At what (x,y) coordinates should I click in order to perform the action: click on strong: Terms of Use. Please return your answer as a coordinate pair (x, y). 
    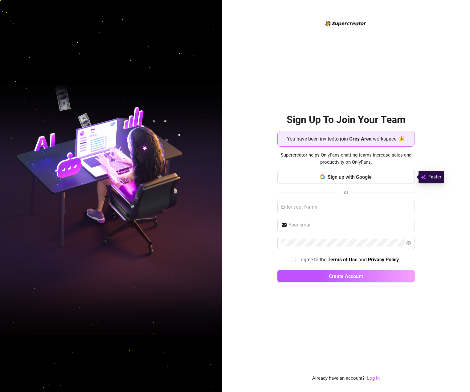
    Looking at the image, I should click on (342, 259).